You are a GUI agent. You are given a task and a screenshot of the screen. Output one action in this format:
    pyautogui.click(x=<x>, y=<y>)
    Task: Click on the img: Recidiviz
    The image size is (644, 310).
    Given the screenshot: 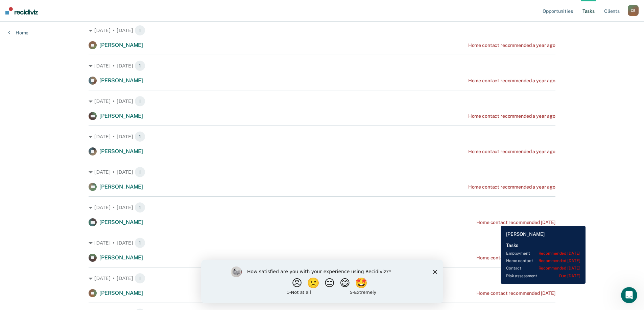 What is the action you would take?
    pyautogui.click(x=22, y=11)
    